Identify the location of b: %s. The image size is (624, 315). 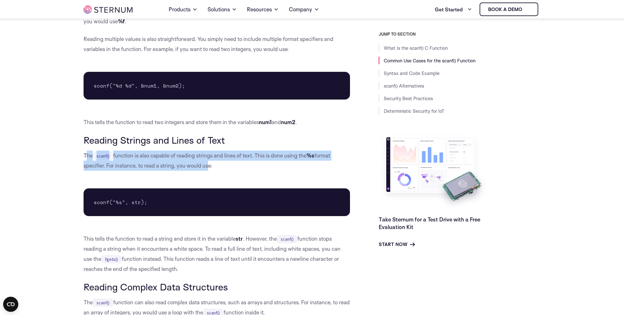
(310, 155).